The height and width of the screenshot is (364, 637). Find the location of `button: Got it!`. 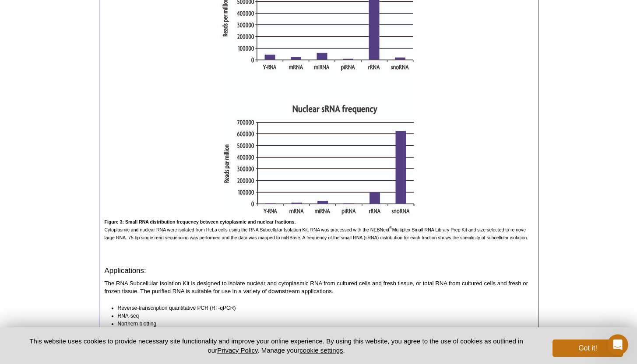

button: Got it! is located at coordinates (588, 348).